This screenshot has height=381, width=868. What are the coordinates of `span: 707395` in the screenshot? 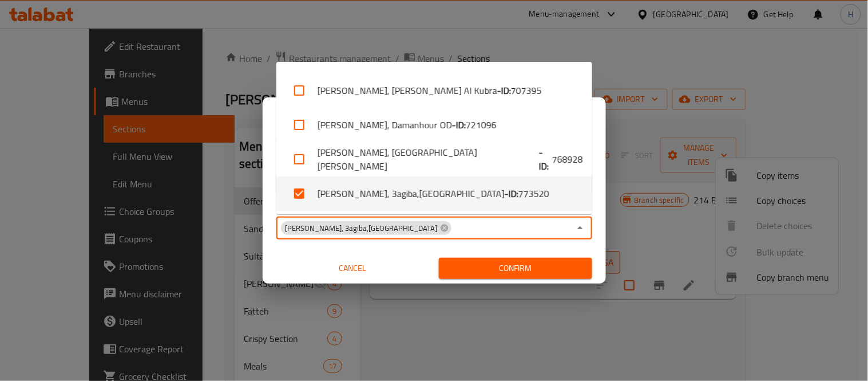 It's located at (527, 90).